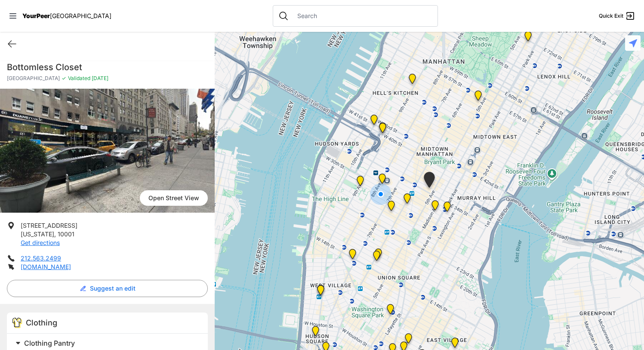 The width and height of the screenshot is (644, 350). I want to click on div: You are here!, so click(381, 194).